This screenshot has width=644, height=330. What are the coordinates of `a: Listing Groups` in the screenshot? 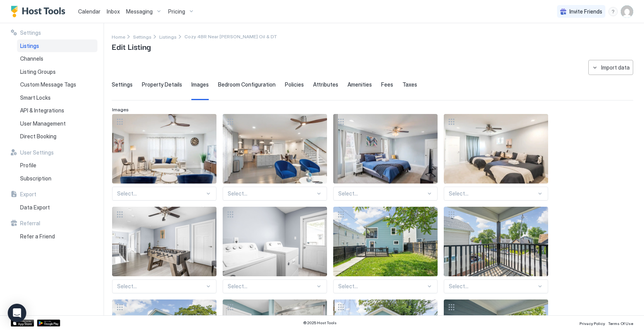 It's located at (58, 72).